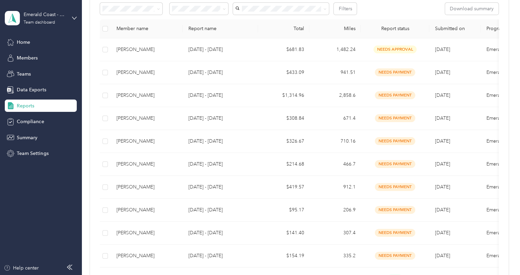 Image resolution: width=520 pixels, height=275 pixels. What do you see at coordinates (335, 119) in the screenshot?
I see `td: 671.4` at bounding box center [335, 119].